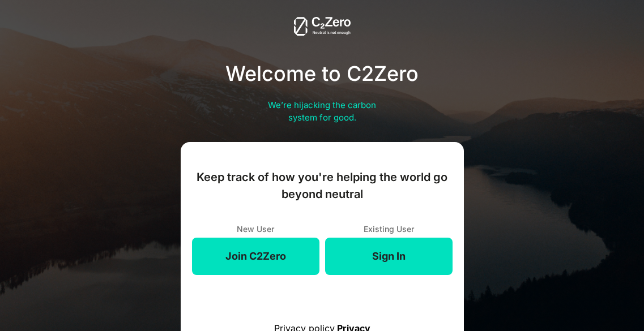 This screenshot has height=331, width=644. What do you see at coordinates (388, 228) in the screenshot?
I see `span: Existing User` at bounding box center [388, 228].